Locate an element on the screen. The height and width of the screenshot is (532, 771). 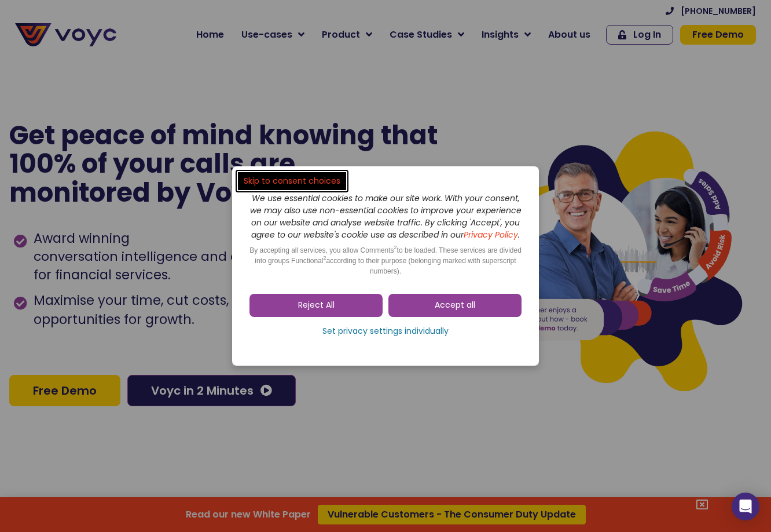
a: Accept all is located at coordinates (455, 305).